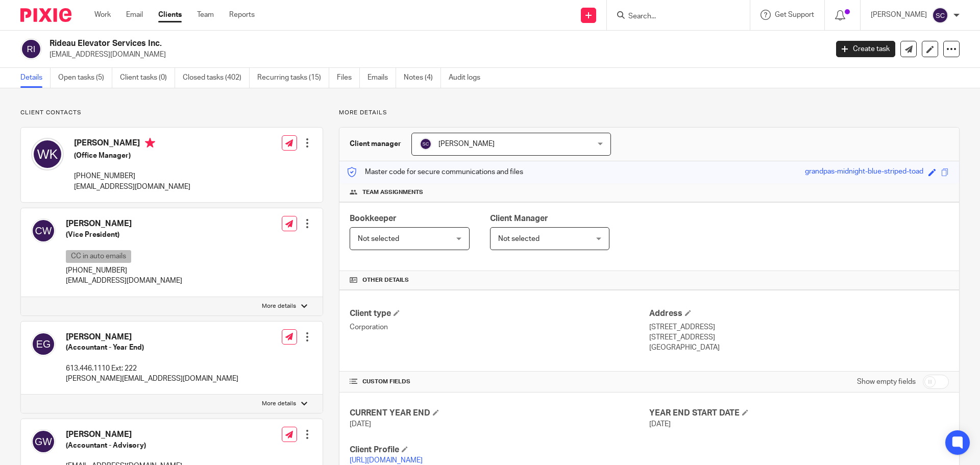 This screenshot has height=465, width=980. What do you see at coordinates (169, 15) in the screenshot?
I see `a: Clients` at bounding box center [169, 15].